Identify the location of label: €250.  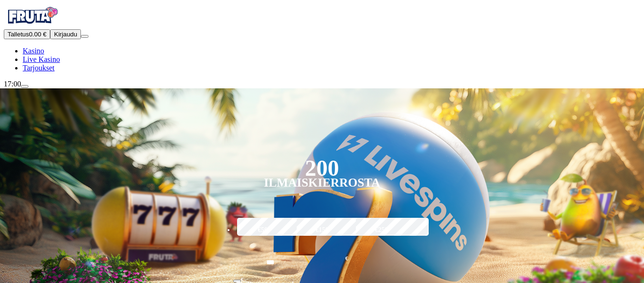
(381, 230).